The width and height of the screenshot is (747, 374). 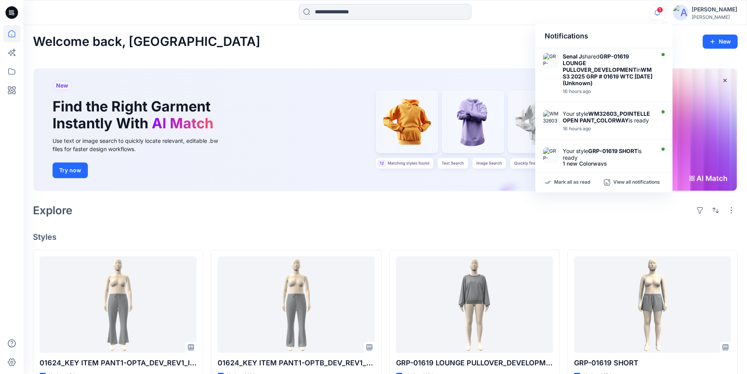 I want to click on span: AI Match, so click(x=182, y=123).